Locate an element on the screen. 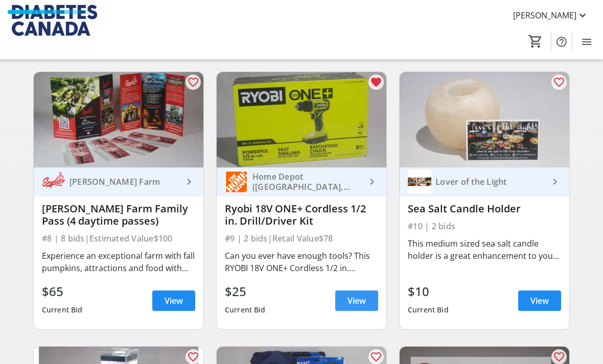 This screenshot has height=364, width=603. div: #10 | 2 bids is located at coordinates (484, 226).